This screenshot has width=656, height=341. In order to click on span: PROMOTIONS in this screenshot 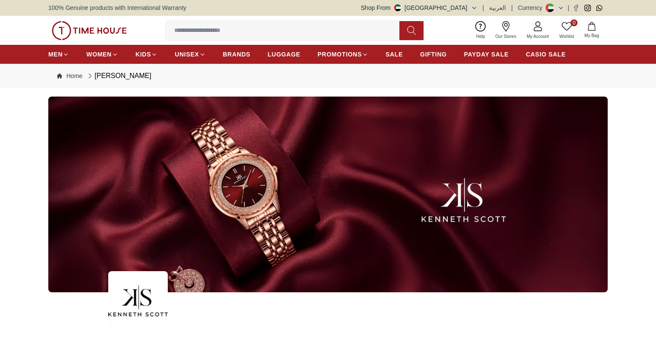, I will do `click(340, 54)`.